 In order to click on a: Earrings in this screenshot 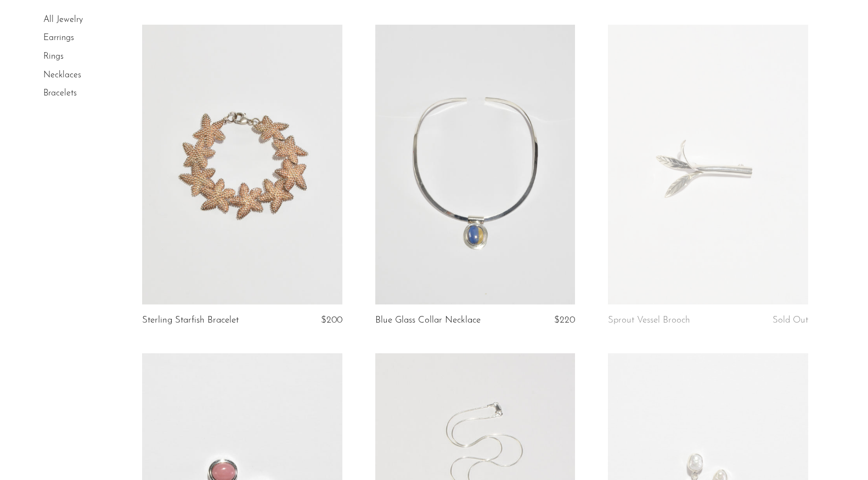, I will do `click(59, 38)`.